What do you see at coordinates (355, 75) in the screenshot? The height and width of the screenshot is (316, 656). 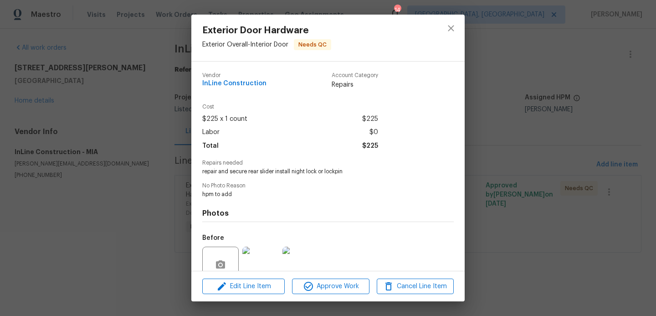 I see `span: Account Category` at bounding box center [355, 75].